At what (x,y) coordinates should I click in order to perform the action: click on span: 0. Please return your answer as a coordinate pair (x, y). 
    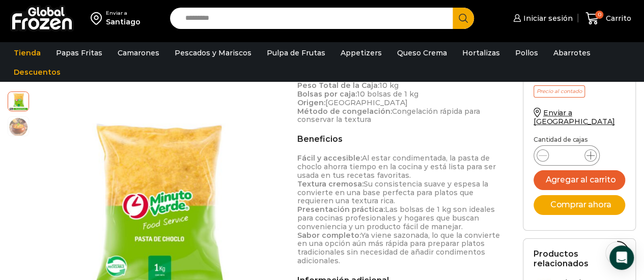
    Looking at the image, I should click on (599, 15).